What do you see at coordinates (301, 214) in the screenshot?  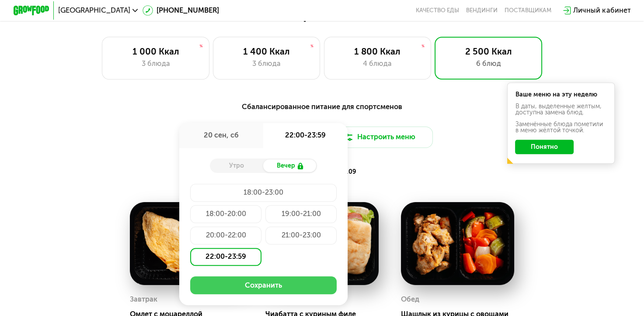 I see `div: 19:00-21:00` at bounding box center [301, 214].